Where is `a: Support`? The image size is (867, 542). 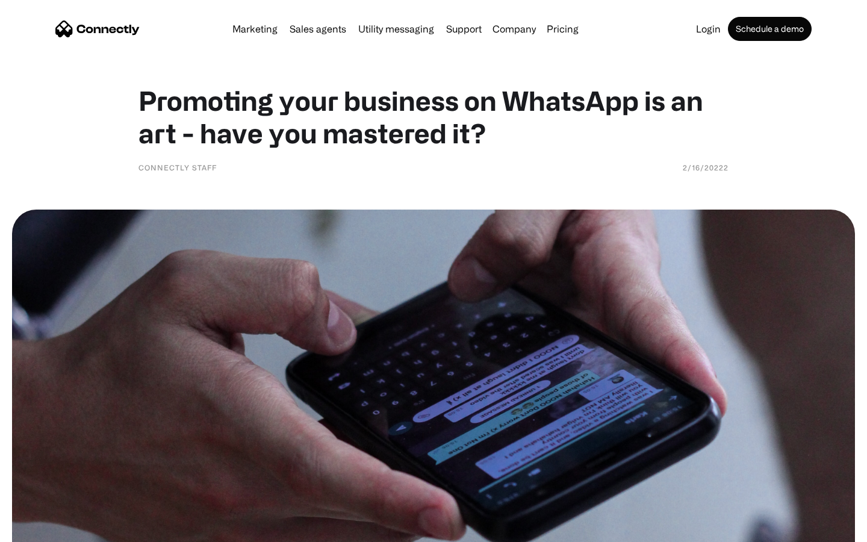 a: Support is located at coordinates (463, 29).